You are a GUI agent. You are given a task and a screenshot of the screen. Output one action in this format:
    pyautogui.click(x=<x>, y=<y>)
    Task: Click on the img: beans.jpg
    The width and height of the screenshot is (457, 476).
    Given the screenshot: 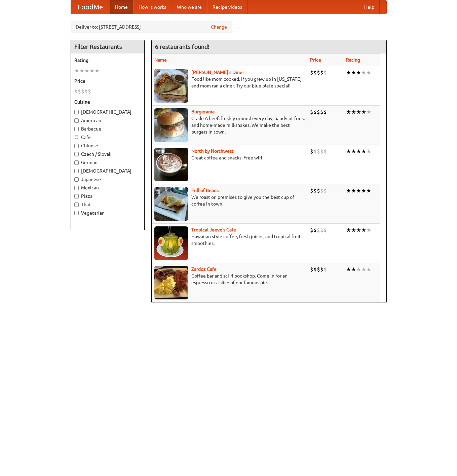 What is the action you would take?
    pyautogui.click(x=171, y=204)
    